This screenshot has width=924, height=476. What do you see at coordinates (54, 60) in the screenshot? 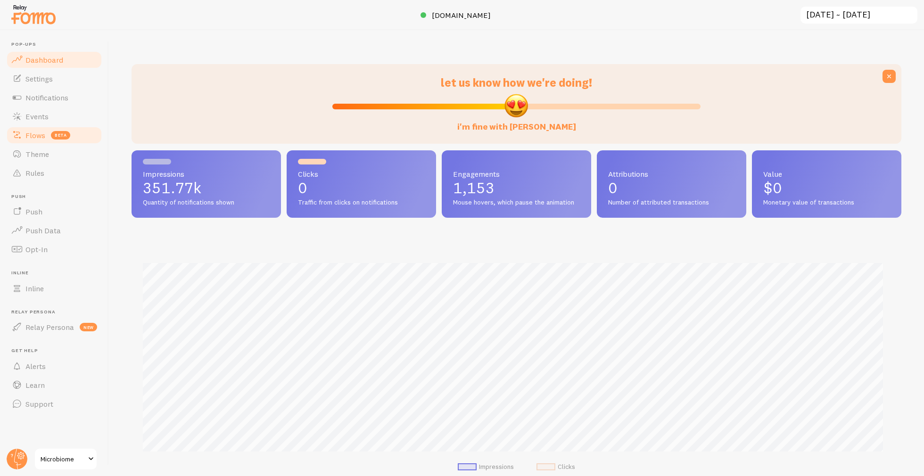
I see `a: Dashboard` at bounding box center [54, 60].